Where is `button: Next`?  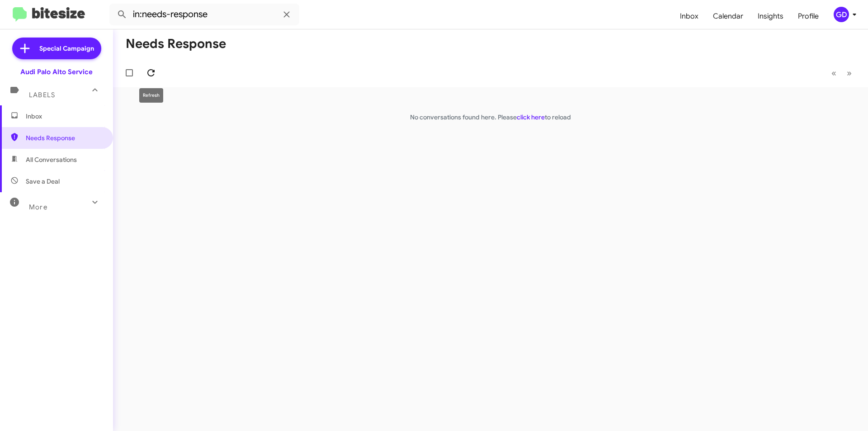 button: Next is located at coordinates (849, 73).